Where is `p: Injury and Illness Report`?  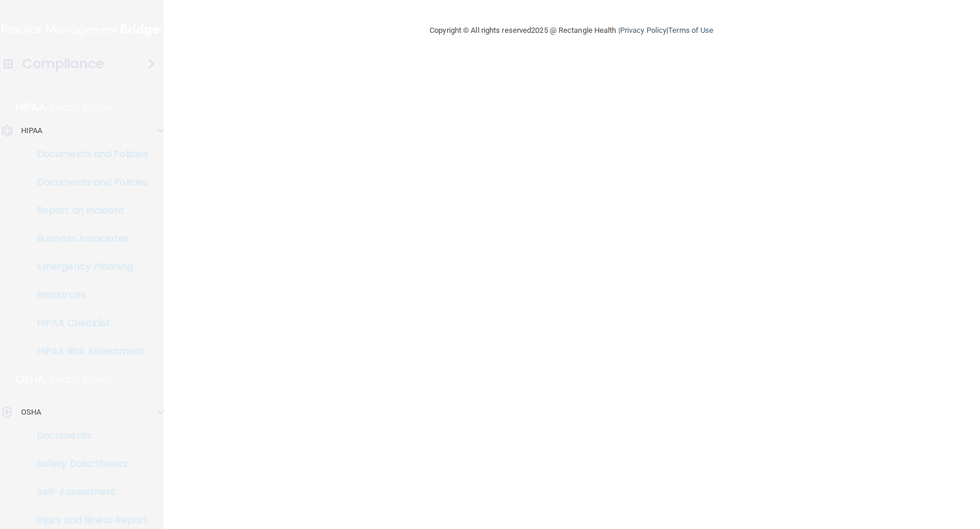 p: Injury and Illness Report is located at coordinates (88, 520).